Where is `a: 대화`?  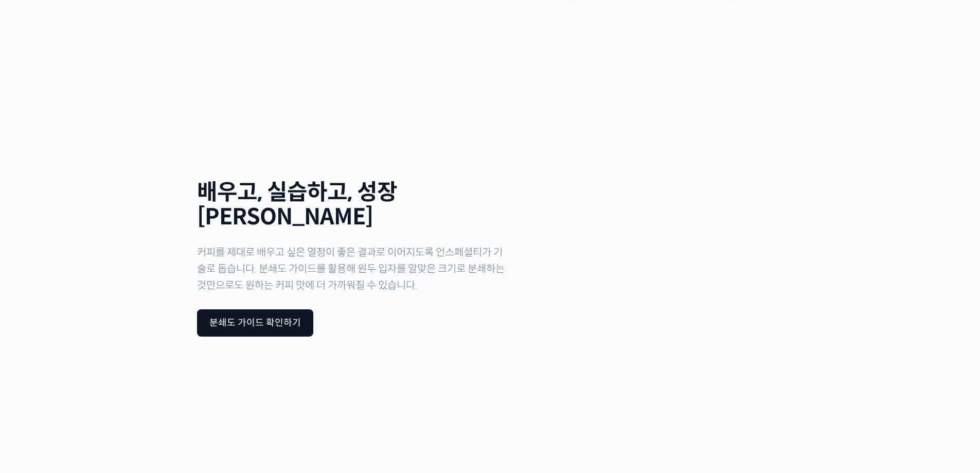
a: 대화 is located at coordinates (100, 339).